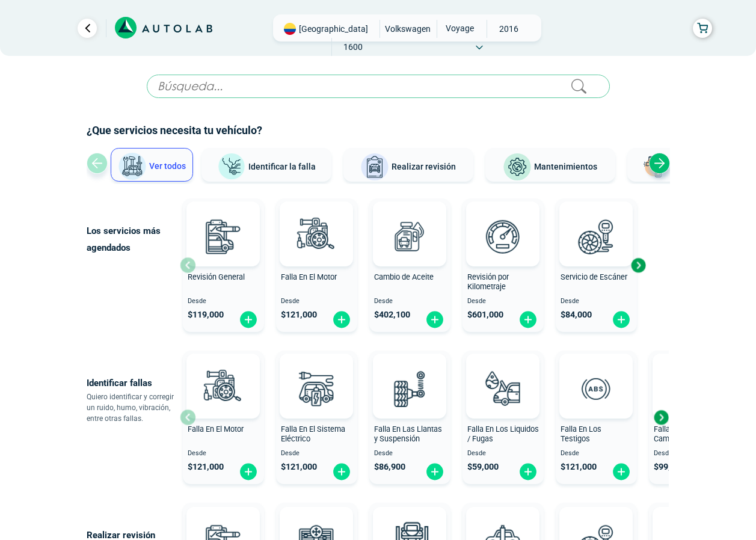  I want to click on img: Flag of COLOMBIA, so click(290, 29).